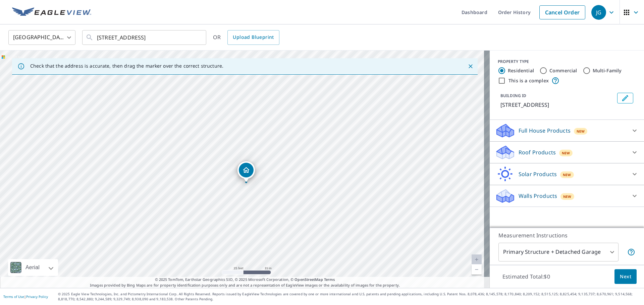 Image resolution: width=644 pixels, height=305 pixels. What do you see at coordinates (246, 38) in the screenshot?
I see `div: OR` at bounding box center [246, 38].